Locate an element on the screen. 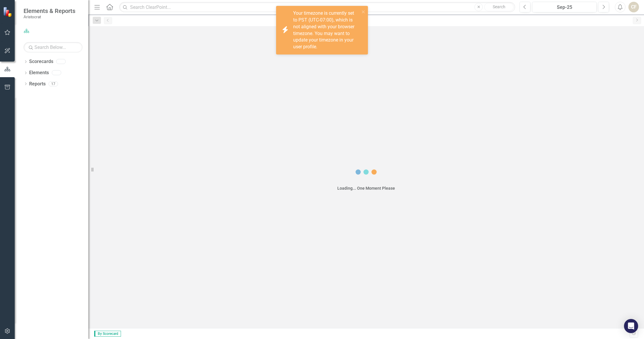 This screenshot has width=644, height=339. input: Search Below... is located at coordinates (53, 47).